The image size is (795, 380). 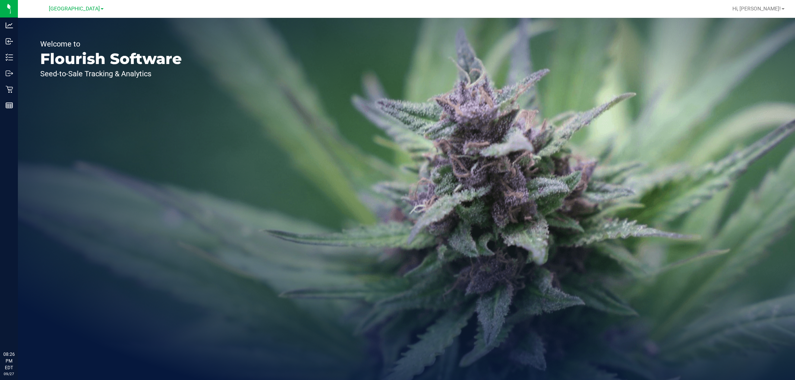 What do you see at coordinates (9, 361) in the screenshot?
I see `p: 08:26 PM EDT` at bounding box center [9, 361].